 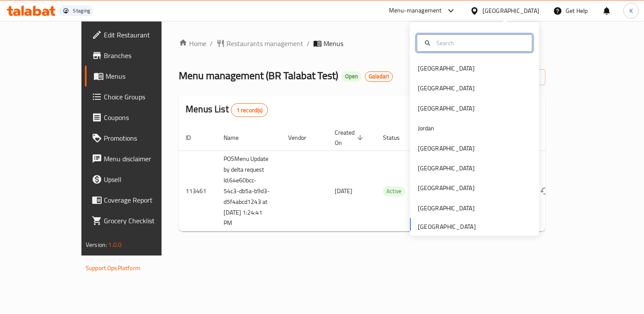 What do you see at coordinates (143, 138) in the screenshot?
I see `span: Promotions` at bounding box center [143, 138].